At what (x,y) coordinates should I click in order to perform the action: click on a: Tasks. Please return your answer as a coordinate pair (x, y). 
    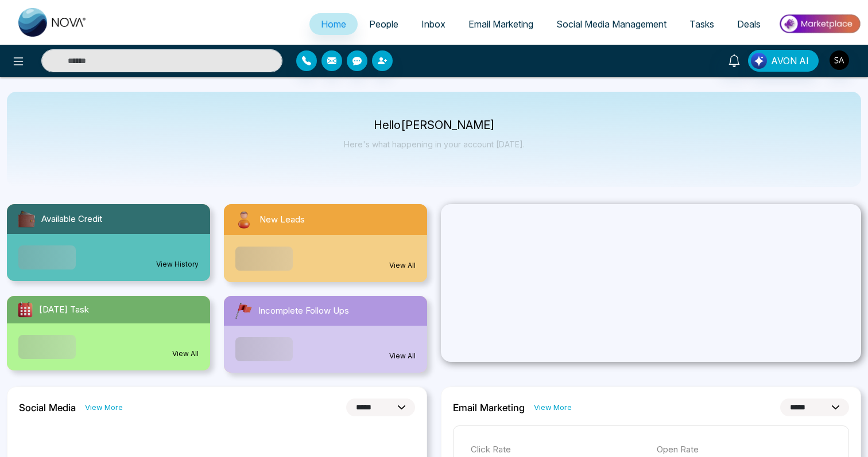
    Looking at the image, I should click on (701, 24).